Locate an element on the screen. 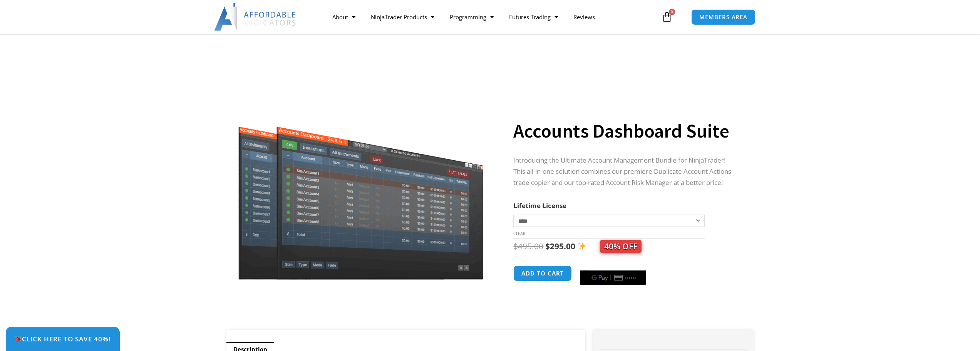 The height and width of the screenshot is (351, 980). a: 🎉Click Here to save 40%! is located at coordinates (63, 338).